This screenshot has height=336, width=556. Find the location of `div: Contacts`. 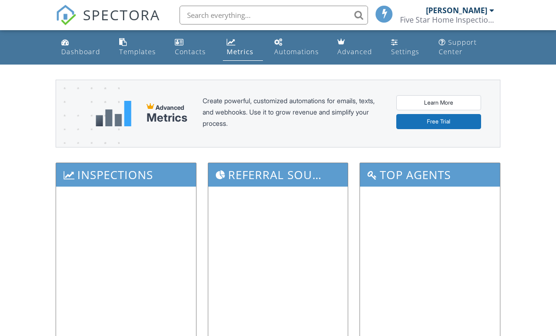

div: Contacts is located at coordinates (190, 51).